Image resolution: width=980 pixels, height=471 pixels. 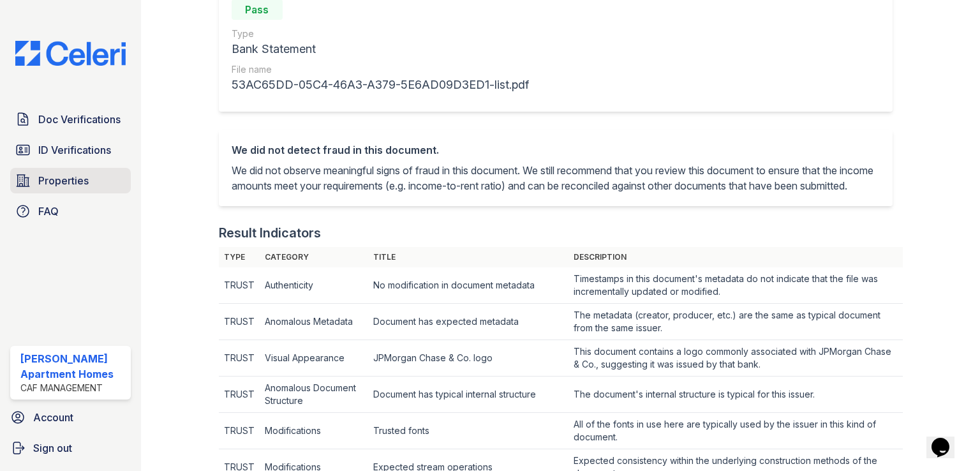 I want to click on span: ID Verifications, so click(x=75, y=150).